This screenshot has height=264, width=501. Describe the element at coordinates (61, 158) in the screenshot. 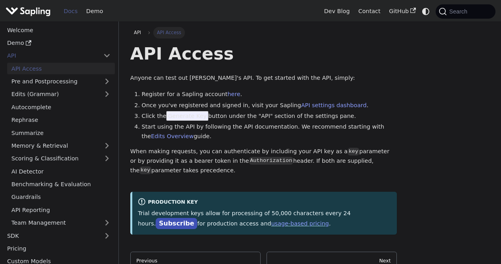

I see `a: Scoring & Classification` at that location.